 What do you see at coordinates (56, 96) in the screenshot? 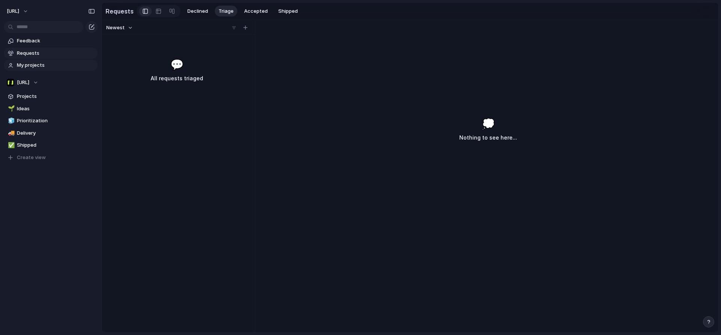
I see `span: Projects` at bounding box center [56, 96].